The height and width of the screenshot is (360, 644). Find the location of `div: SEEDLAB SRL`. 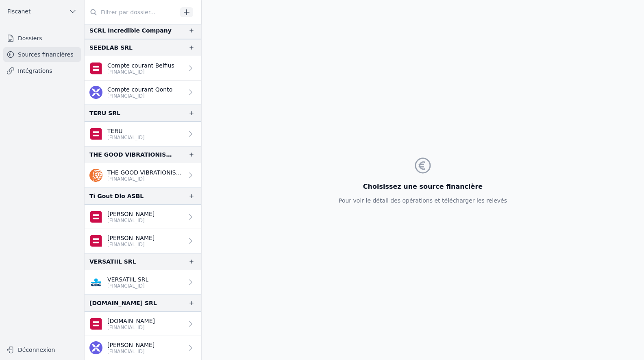

div: SEEDLAB SRL is located at coordinates (111, 47).